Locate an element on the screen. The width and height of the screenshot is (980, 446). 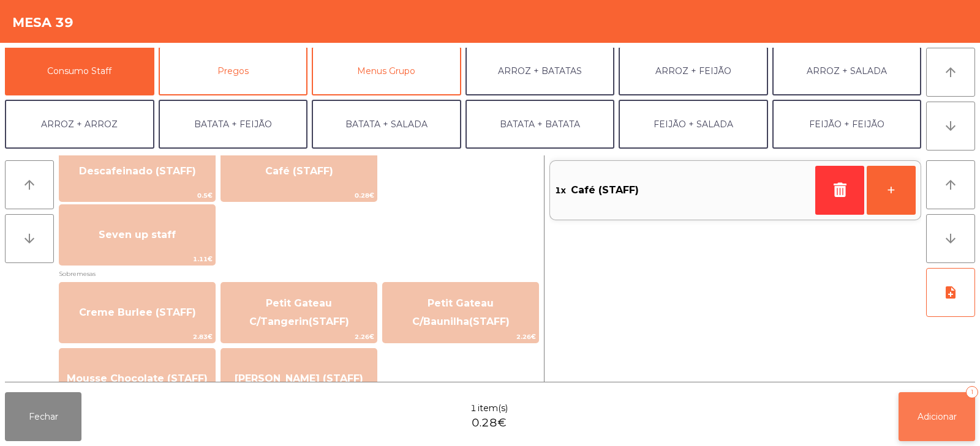
button: FEIJÃO + SALADA is located at coordinates (694, 124).